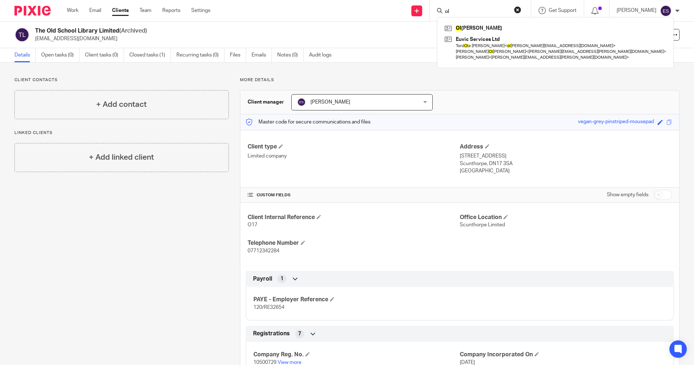 This screenshot has height=365, width=694. What do you see at coordinates (354, 217) in the screenshot?
I see `h4: Client Internal Reference` at bounding box center [354, 217].